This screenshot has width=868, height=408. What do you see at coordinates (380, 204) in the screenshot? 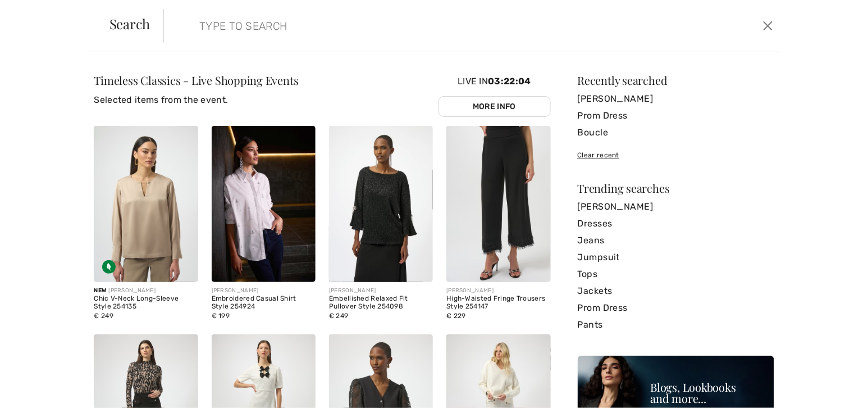
I see `img: Embellished Relaxed Fit Pullover Style 254098. Black` at bounding box center [380, 204].